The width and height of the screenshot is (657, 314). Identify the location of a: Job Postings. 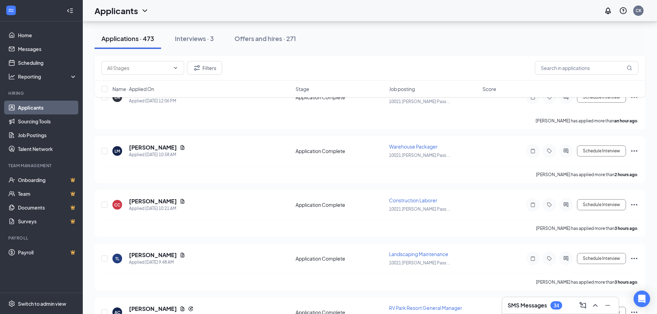
(47, 135).